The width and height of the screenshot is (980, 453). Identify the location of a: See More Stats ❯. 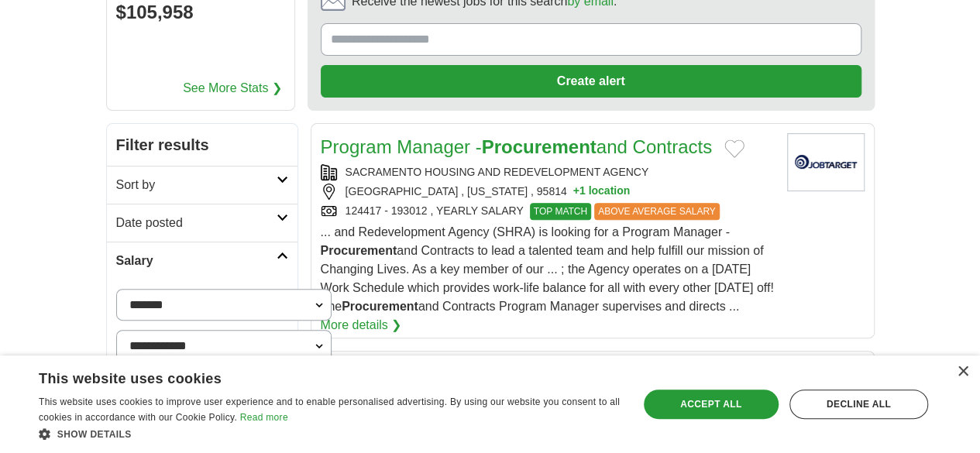
(233, 88).